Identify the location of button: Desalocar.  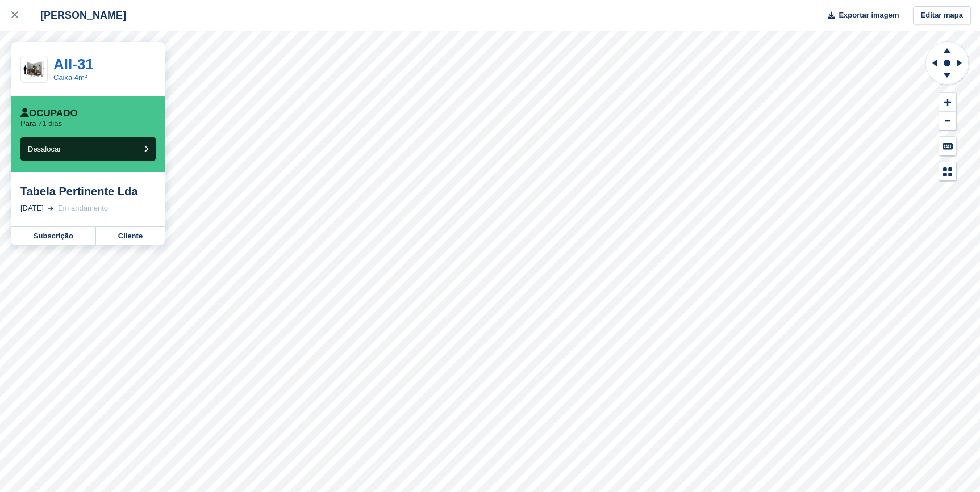
(88, 149).